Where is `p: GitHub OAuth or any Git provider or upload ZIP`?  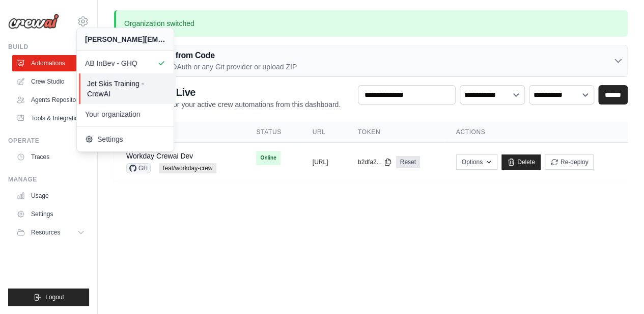
p: GitHub OAuth or any Git provider or upload ZIP is located at coordinates (222, 67).